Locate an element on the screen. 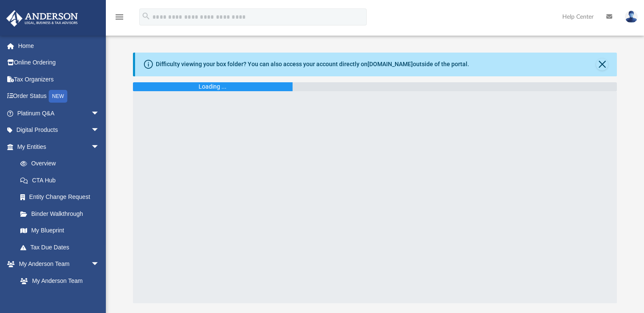 The image size is (644, 313). a: My Anderson Team is located at coordinates (58, 280).